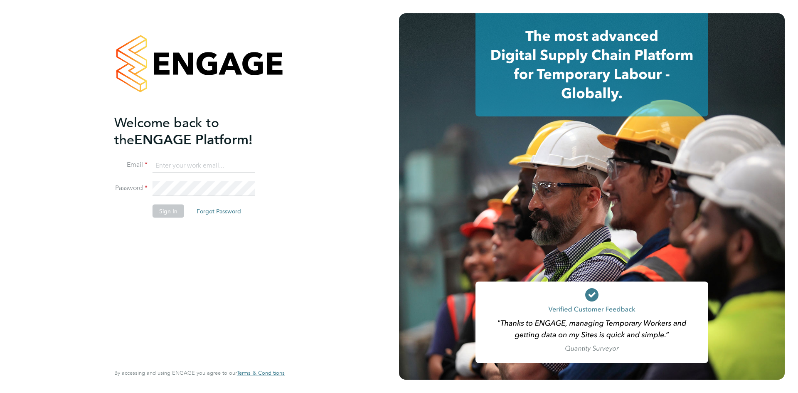 This screenshot has width=798, height=393. What do you see at coordinates (204, 165) in the screenshot?
I see `input: Enter your work email...` at bounding box center [204, 165].